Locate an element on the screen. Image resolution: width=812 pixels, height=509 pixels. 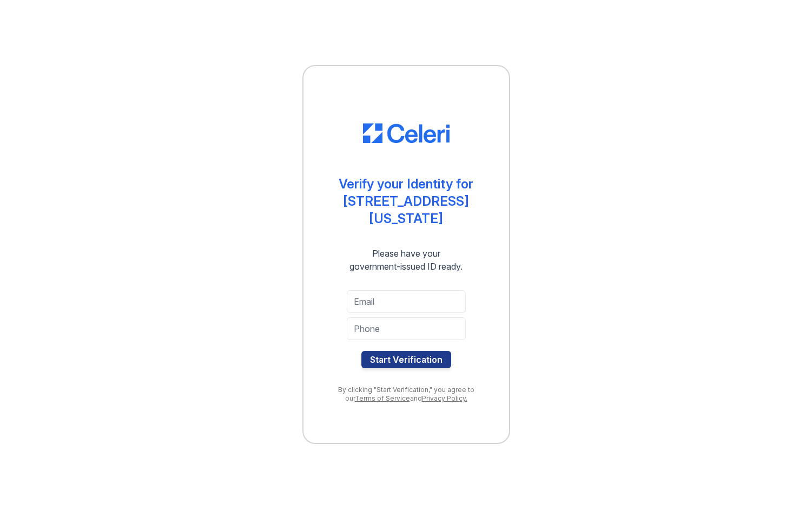
a: Terms of Service is located at coordinates (382, 398).